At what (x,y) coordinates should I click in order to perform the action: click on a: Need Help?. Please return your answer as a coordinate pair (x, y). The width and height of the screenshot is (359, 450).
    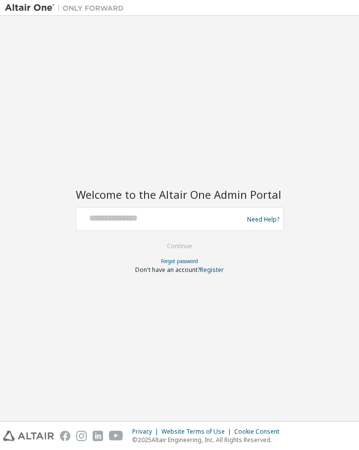
    Looking at the image, I should click on (263, 219).